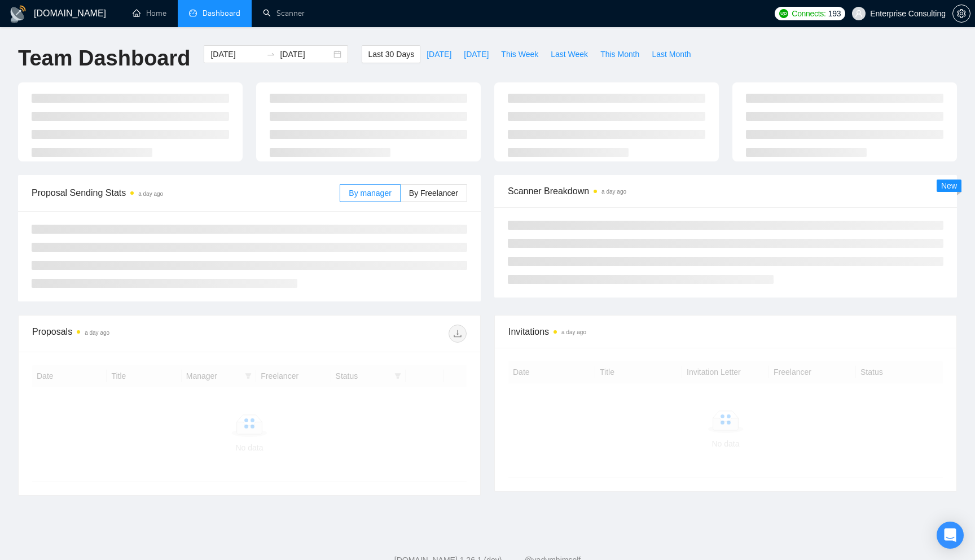  I want to click on span: user, so click(859, 14).